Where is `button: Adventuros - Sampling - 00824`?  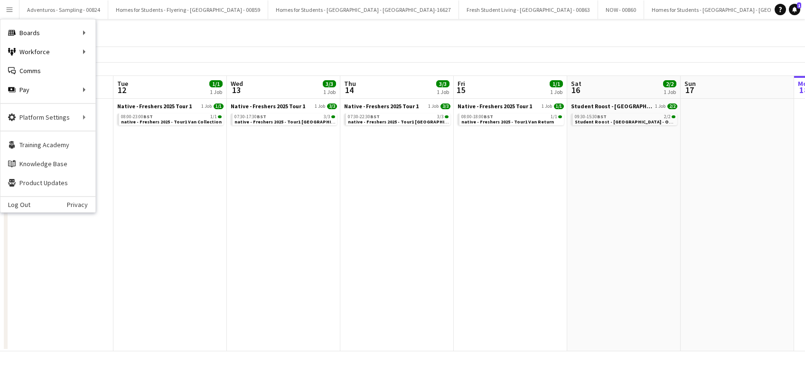 button: Adventuros - Sampling - 00824 is located at coordinates (64, 9).